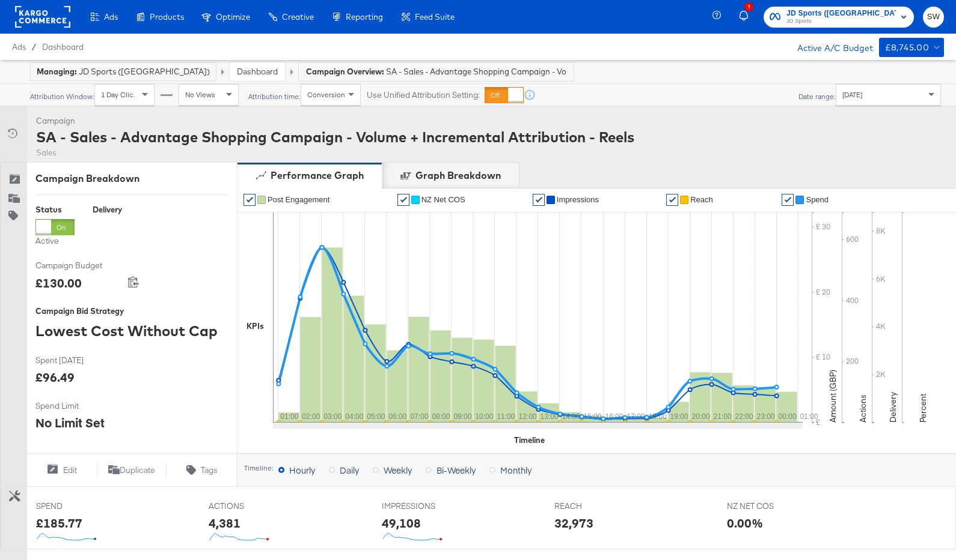 Image resolution: width=956 pixels, height=560 pixels. Describe the element at coordinates (364, 16) in the screenshot. I see `span: Reporting` at that location.